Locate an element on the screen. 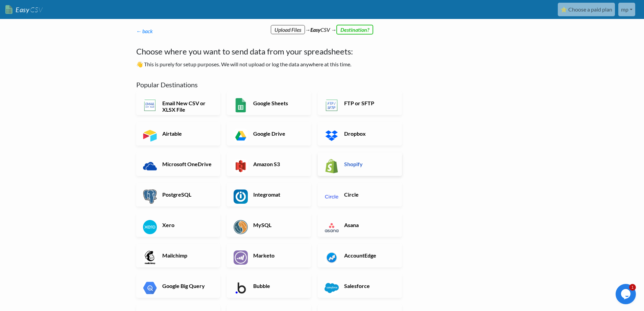  img: Asana App & API is located at coordinates (331, 227).